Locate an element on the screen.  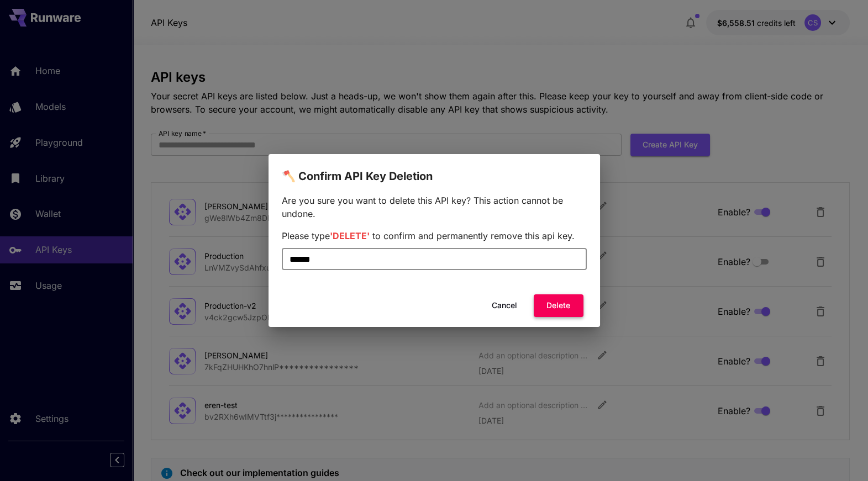
button: Cancel is located at coordinates (504, 305).